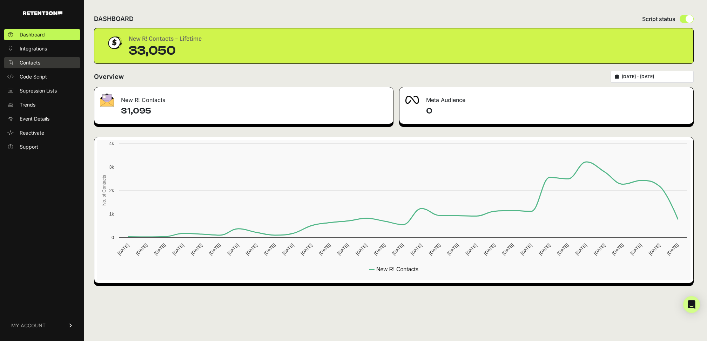  What do you see at coordinates (42, 63) in the screenshot?
I see `a: Contacts` at bounding box center [42, 63].